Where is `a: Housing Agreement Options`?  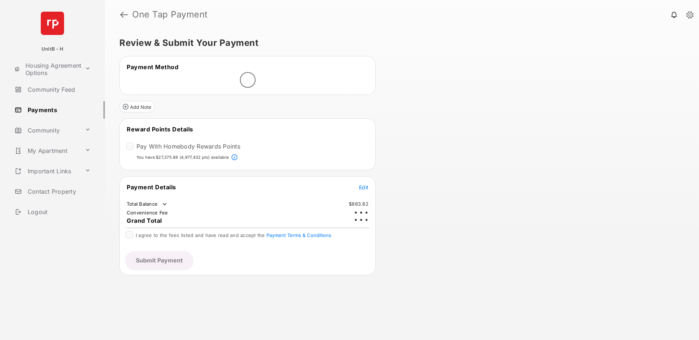
a: Housing Agreement Options is located at coordinates (47, 69).